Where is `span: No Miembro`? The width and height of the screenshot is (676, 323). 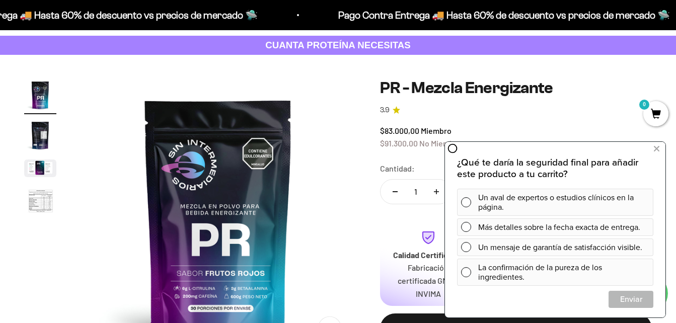
span: No Miembro is located at coordinates (440, 143).